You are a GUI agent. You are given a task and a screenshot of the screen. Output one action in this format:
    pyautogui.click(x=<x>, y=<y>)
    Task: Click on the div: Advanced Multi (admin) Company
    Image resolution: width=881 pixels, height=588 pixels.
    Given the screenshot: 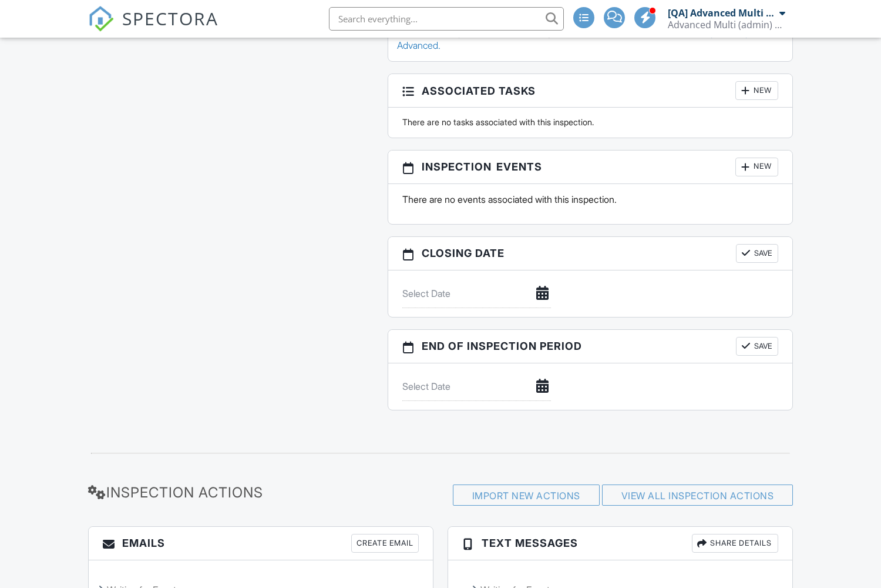 What is the action you would take?
    pyautogui.click(x=727, y=25)
    